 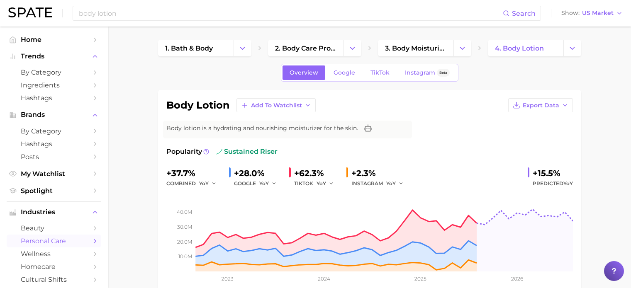 What do you see at coordinates (324, 279) in the screenshot?
I see `tspan: 2024` at bounding box center [324, 279].